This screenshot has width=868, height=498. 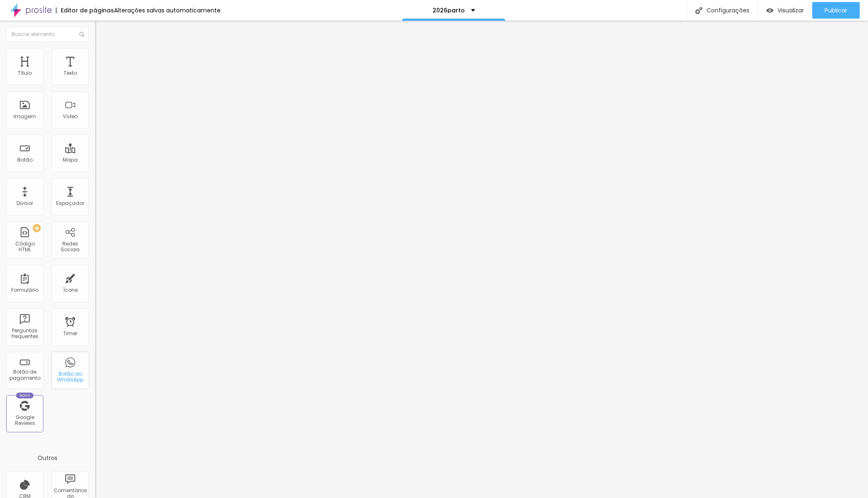 I want to click on div: Título, so click(x=24, y=73).